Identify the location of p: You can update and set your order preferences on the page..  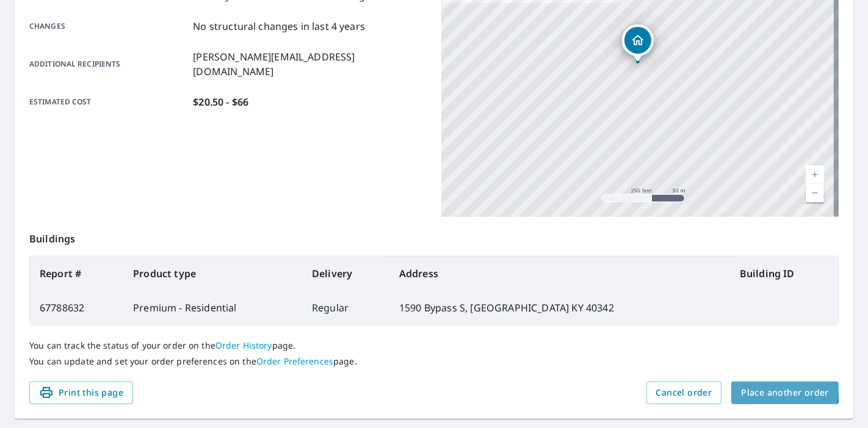
(434, 361).